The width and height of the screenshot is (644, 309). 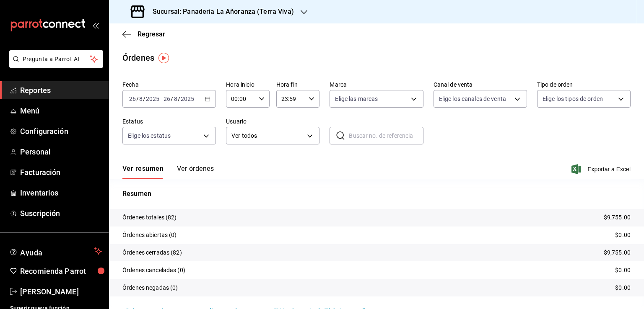 What do you see at coordinates (248, 85) in the screenshot?
I see `label: Hora inicio` at bounding box center [248, 85].